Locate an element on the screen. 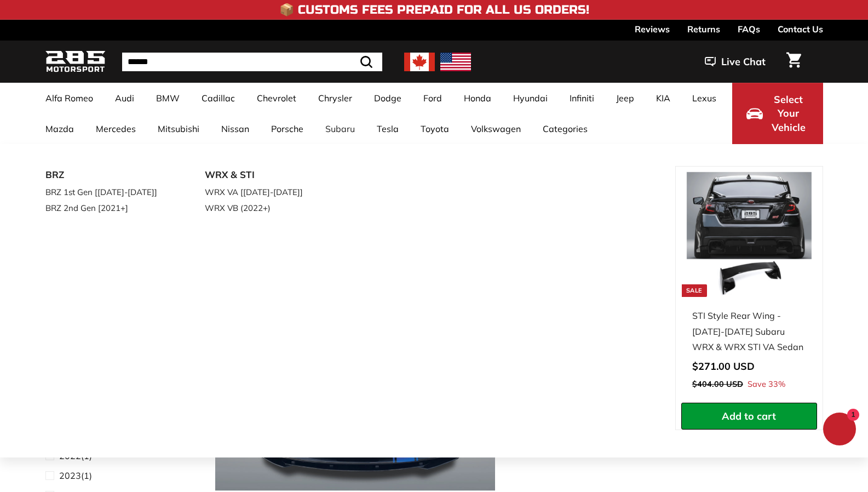 This screenshot has width=868, height=492. a: Categories is located at coordinates (565, 128).